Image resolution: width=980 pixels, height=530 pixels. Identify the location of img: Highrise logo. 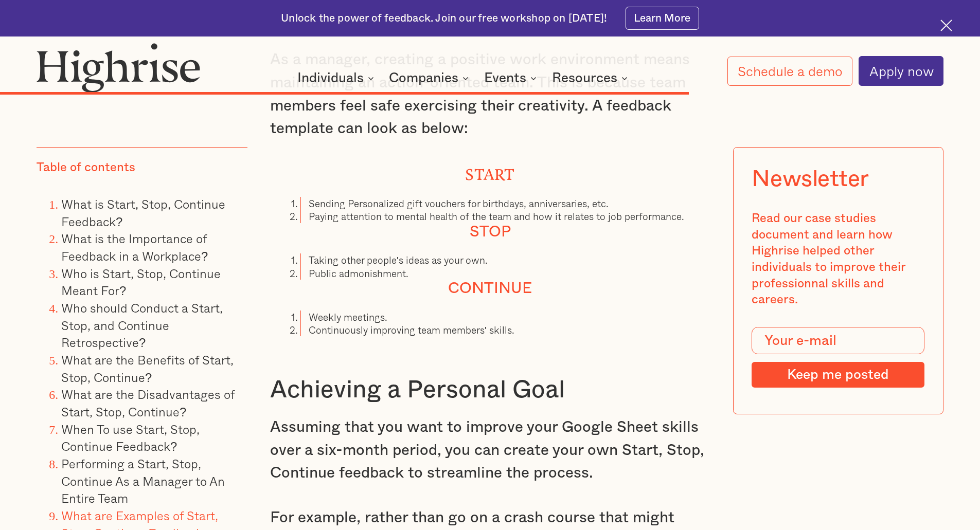
(119, 68).